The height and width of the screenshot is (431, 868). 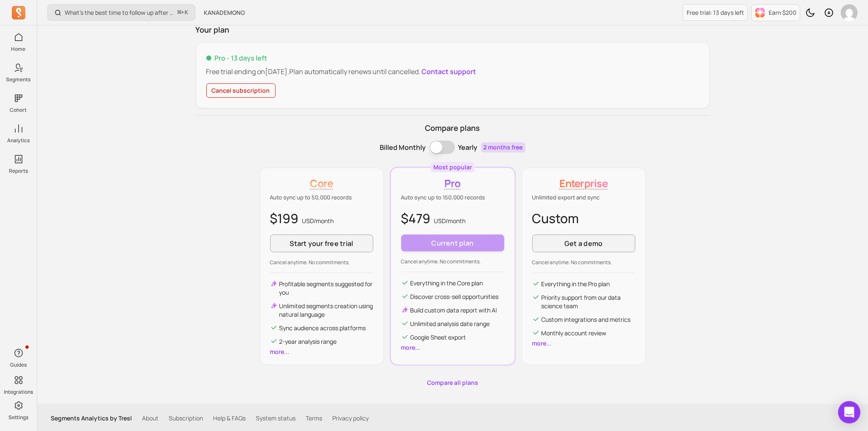 What do you see at coordinates (322, 243) in the screenshot?
I see `button: Start your free trial` at bounding box center [322, 243].